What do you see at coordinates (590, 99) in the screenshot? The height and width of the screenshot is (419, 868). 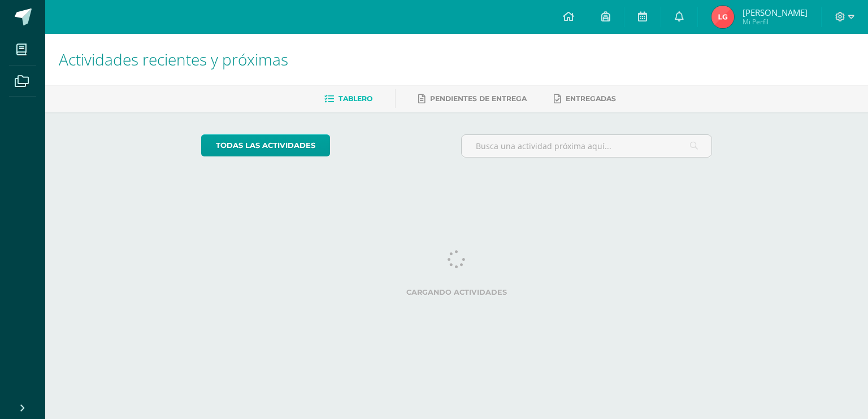 I see `span: Entregadas` at bounding box center [590, 99].